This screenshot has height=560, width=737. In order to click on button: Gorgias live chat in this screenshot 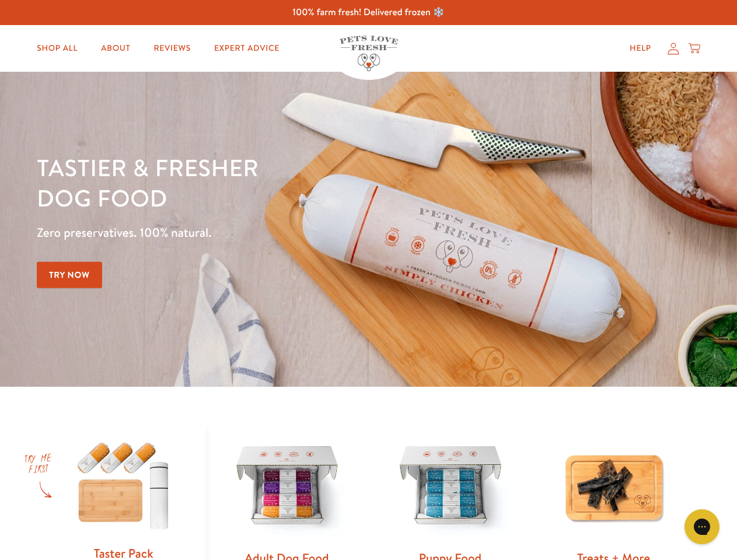, I will do `click(23, 22)`.